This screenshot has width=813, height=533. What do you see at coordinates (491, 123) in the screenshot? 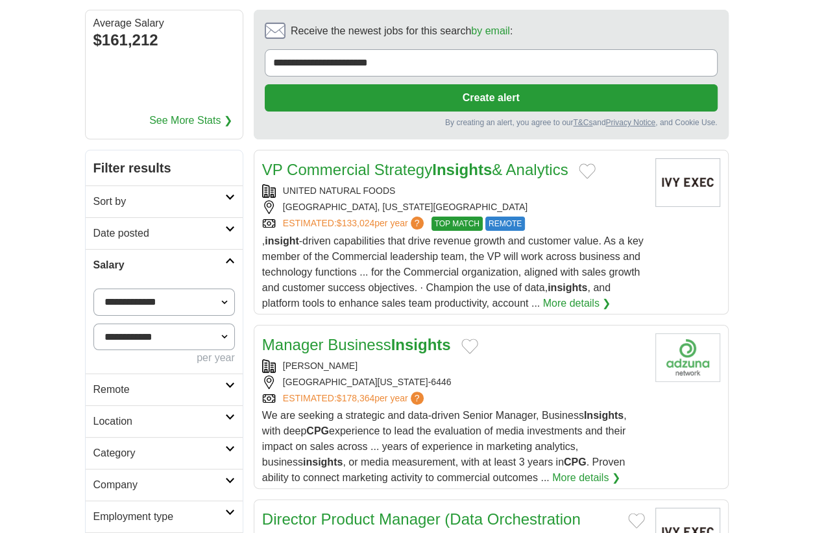
I see `div: By creating an alert, you agree to our and , and Cookie Use.` at bounding box center [491, 123].